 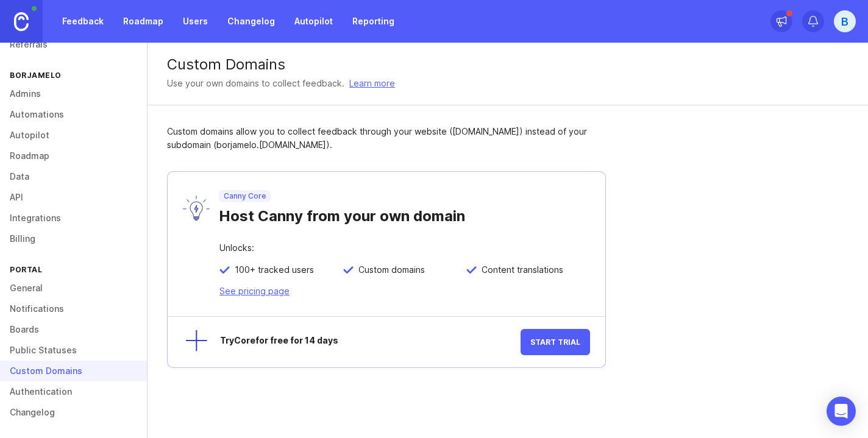 What do you see at coordinates (245, 196) in the screenshot?
I see `p: Canny Core` at bounding box center [245, 196].